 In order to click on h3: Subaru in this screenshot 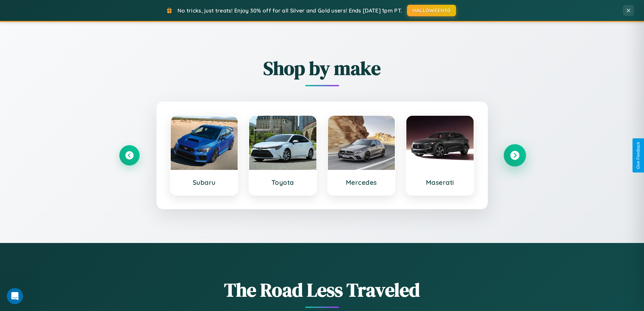, I will do `click(205, 182)`.